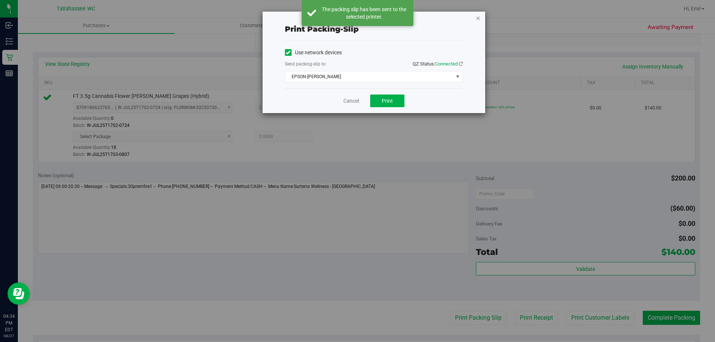 The height and width of the screenshot is (342, 715). Describe the element at coordinates (351, 101) in the screenshot. I see `a: Cancel` at that location.